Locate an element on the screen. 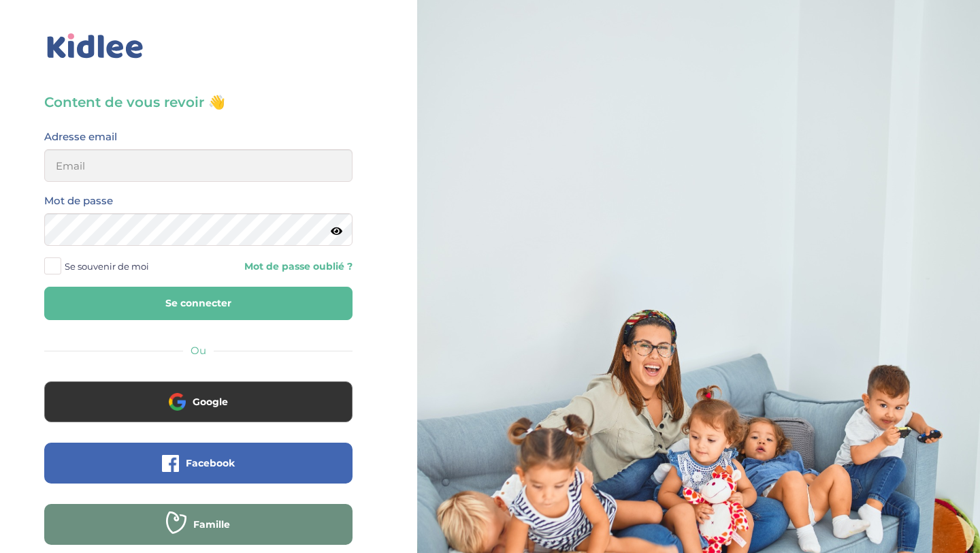 Image resolution: width=980 pixels, height=553 pixels. span: Famille is located at coordinates (212, 525).